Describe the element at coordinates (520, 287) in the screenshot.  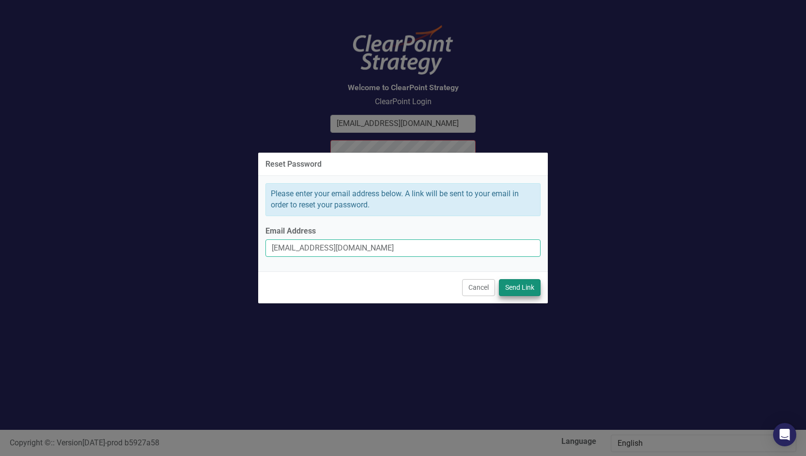
I see `button: Send Link` at that location.